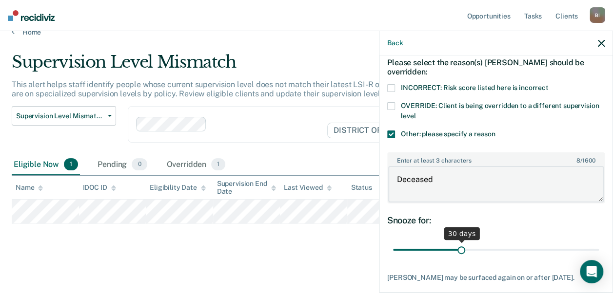 The width and height of the screenshot is (613, 293). Describe the element at coordinates (578, 161) in the screenshot. I see `span: 8` at that location.